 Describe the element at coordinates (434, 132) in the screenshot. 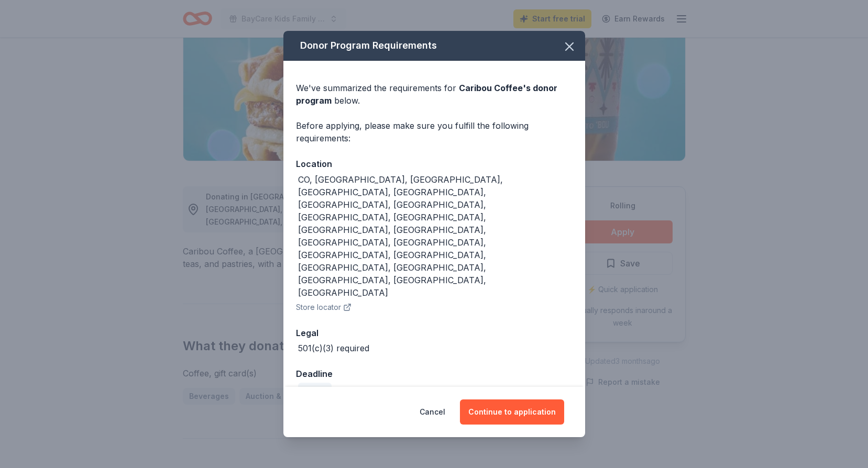

I see `div: Before applying, please make sure you fulfill the following requirements:` at that location.